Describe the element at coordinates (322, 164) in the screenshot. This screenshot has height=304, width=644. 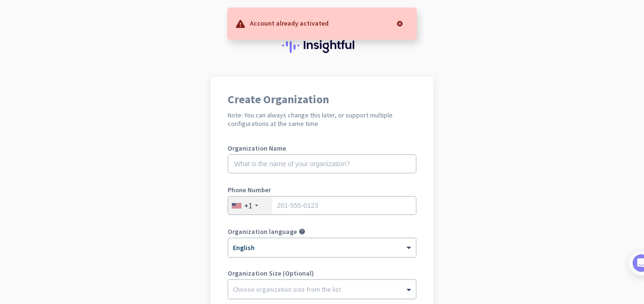
I see `input: What is the name of your organization?` at that location.